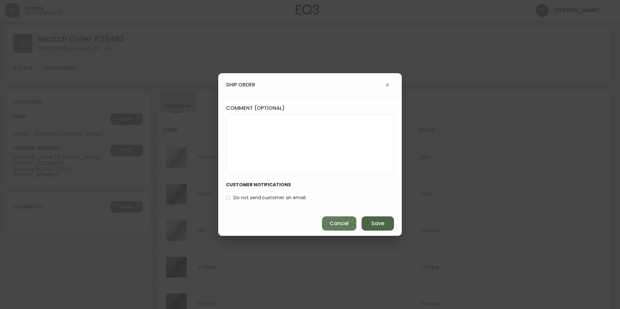 The image size is (620, 309). What do you see at coordinates (270, 198) in the screenshot?
I see `span: Do not send customer an email.` at bounding box center [270, 198].